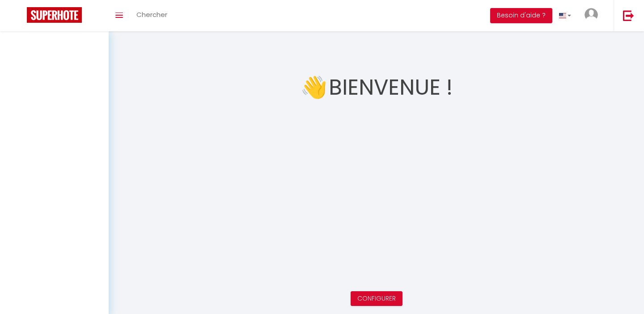  Describe the element at coordinates (628, 15) in the screenshot. I see `img: logout` at that location.